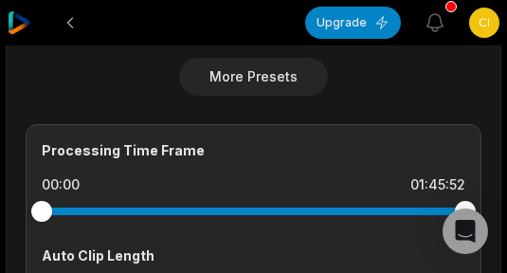 This screenshot has height=273, width=507. Describe the element at coordinates (253, 255) in the screenshot. I see `div: Auto Clip Length` at that location.